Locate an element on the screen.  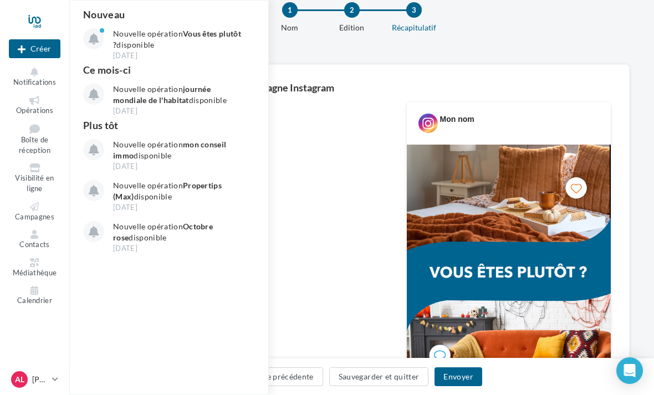
button: Envoyer is located at coordinates (458, 377).